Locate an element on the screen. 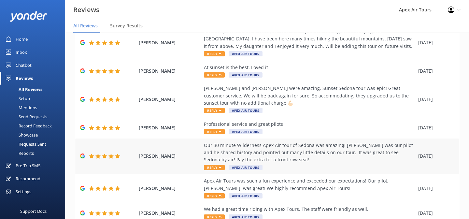  a: Mentions is located at coordinates (35, 107).